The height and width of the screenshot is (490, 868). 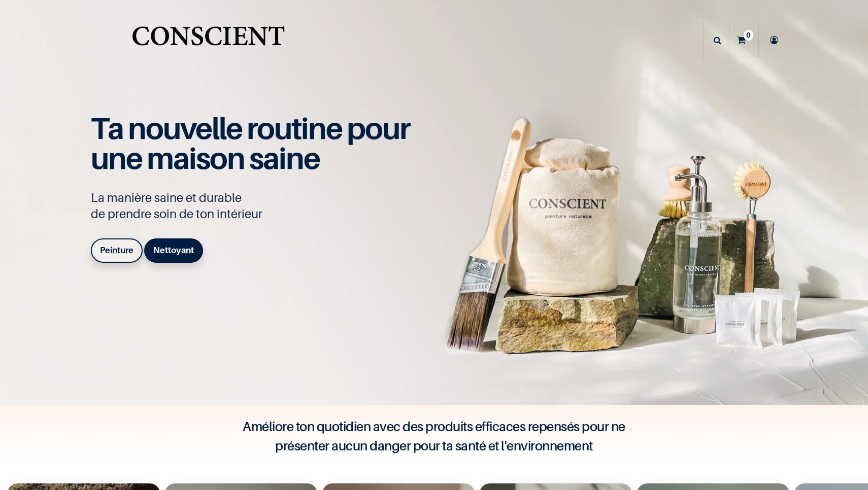 What do you see at coordinates (208, 40) in the screenshot?
I see `img: Conscient` at bounding box center [208, 40].